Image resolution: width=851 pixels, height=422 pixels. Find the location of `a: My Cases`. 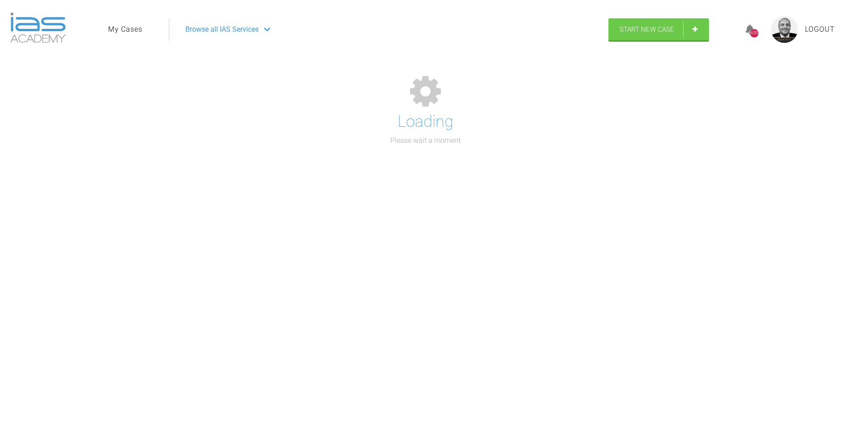

a: My Cases is located at coordinates (125, 29).